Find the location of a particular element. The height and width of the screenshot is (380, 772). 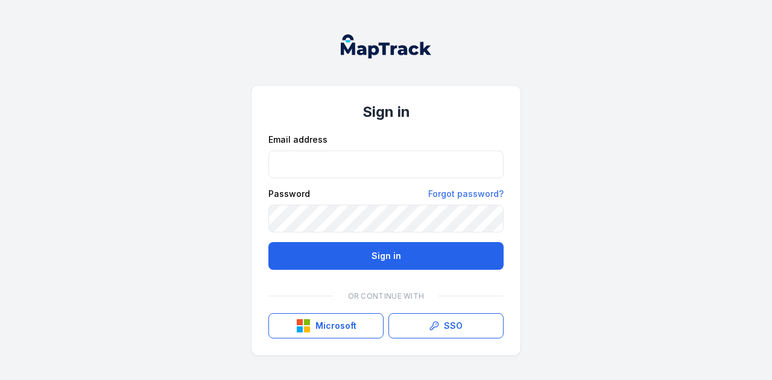

nav: Global is located at coordinates (386, 46).